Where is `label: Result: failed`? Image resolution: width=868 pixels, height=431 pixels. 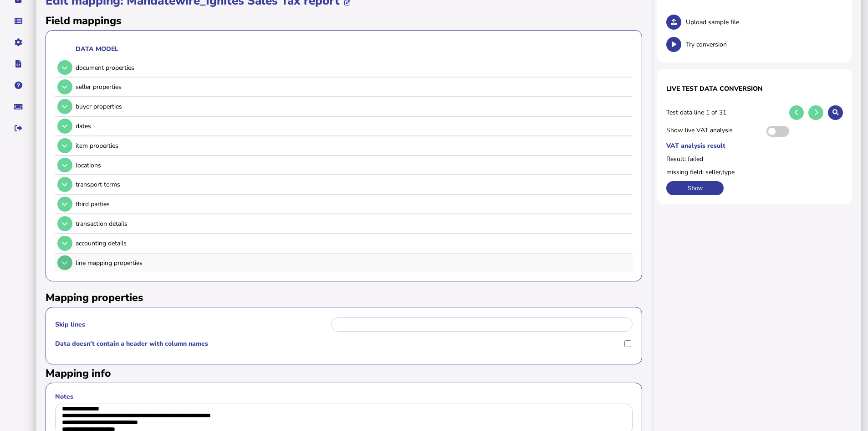 label: Result: failed is located at coordinates (755, 159).